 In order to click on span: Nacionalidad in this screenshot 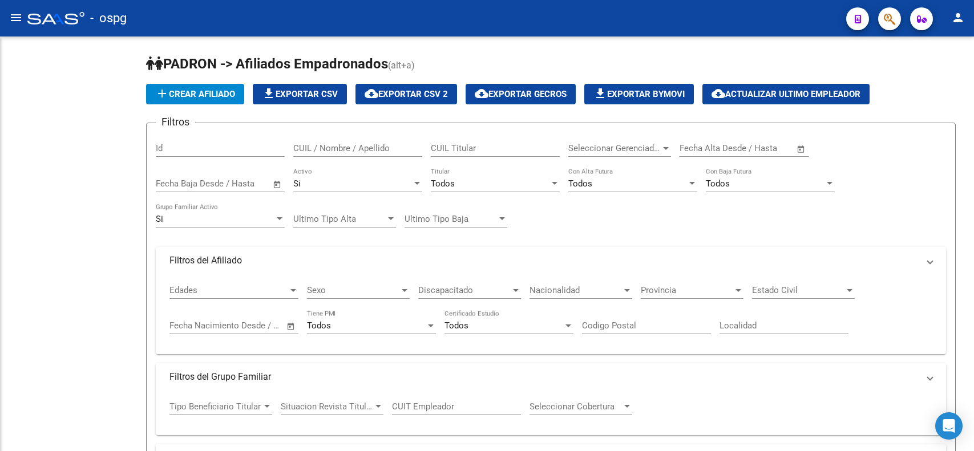, I will do `click(576, 290)`.